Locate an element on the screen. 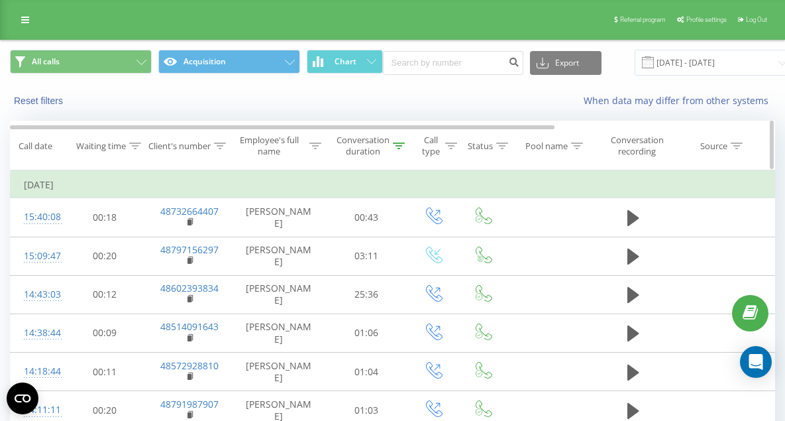 This screenshot has width=785, height=421. td: 00:12 is located at coordinates (105, 294).